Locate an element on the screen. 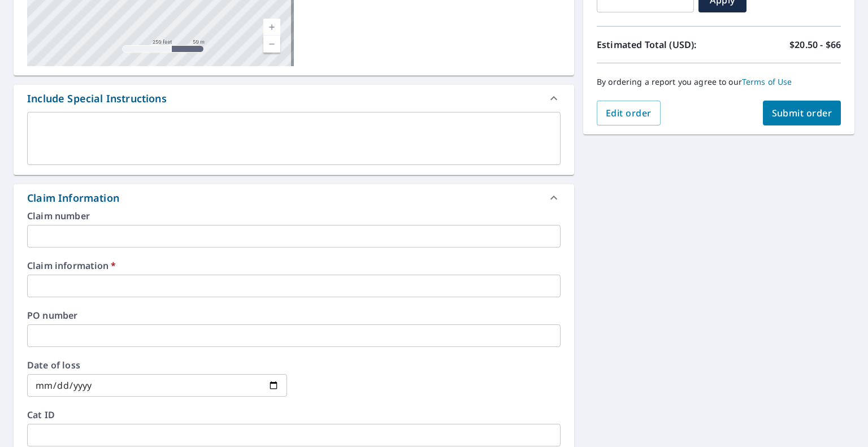 The height and width of the screenshot is (447, 868). p: Estimated Total (USD): is located at coordinates (658, 45).